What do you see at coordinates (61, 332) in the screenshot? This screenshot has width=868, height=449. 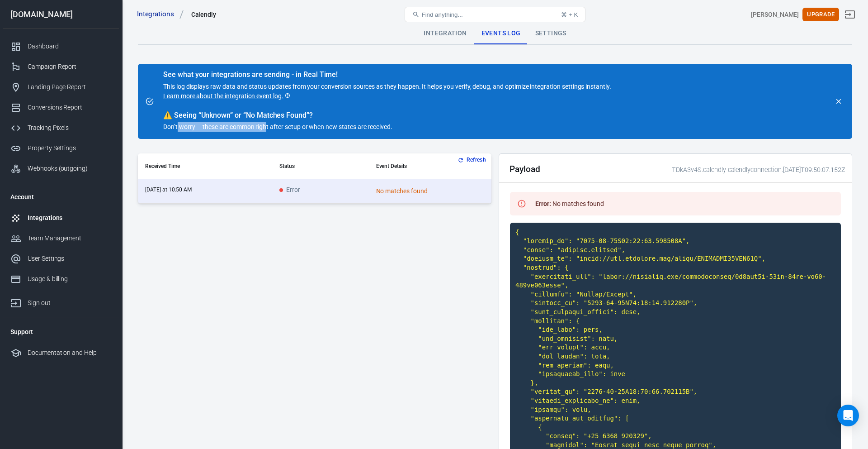 I see `li: Support` at bounding box center [61, 332].